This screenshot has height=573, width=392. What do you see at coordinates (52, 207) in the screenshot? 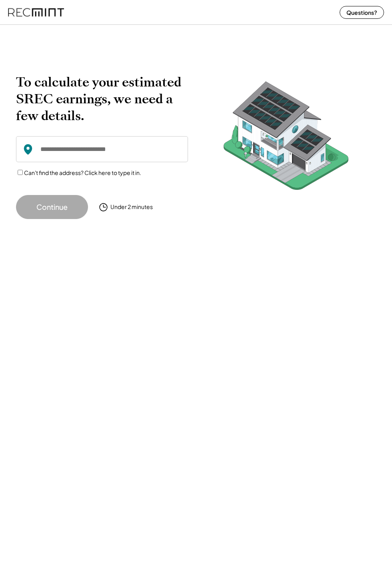
I see `button: Continue` at bounding box center [52, 207].